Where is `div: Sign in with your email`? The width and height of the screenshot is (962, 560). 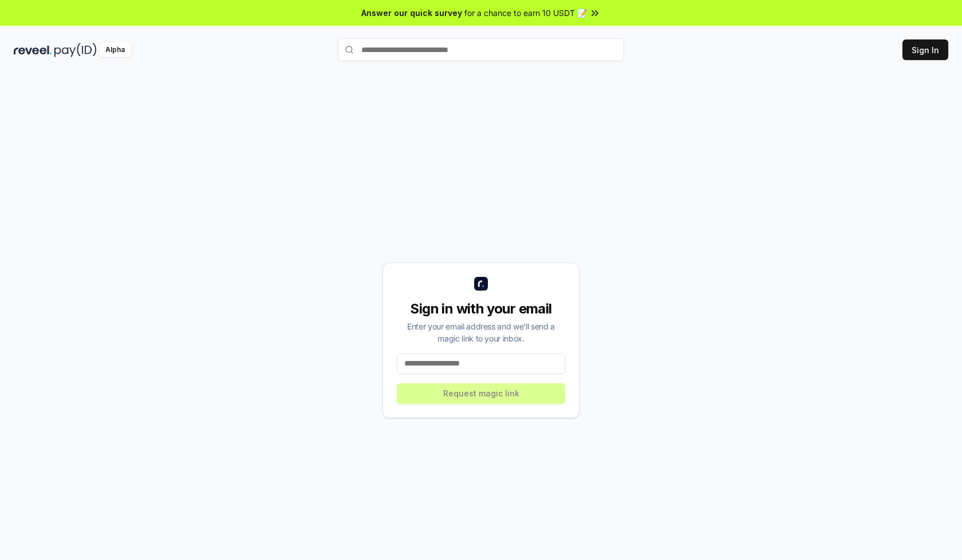 div: Sign in with your email is located at coordinates (481, 309).